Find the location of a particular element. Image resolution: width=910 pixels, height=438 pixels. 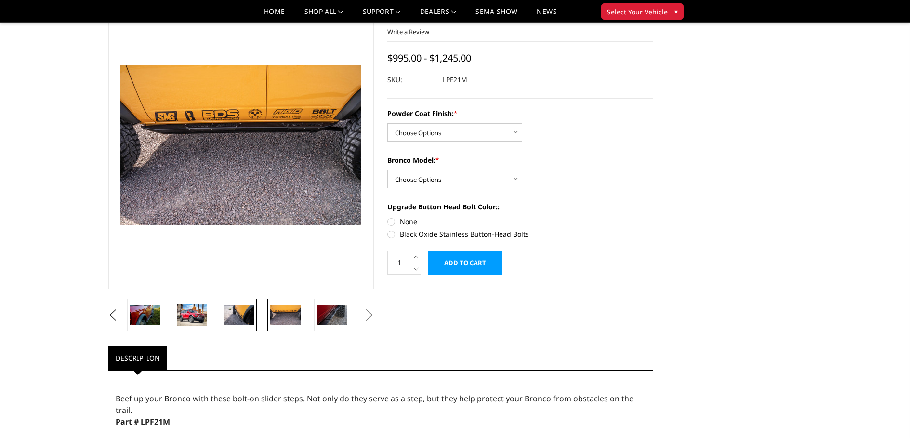

button: Next is located at coordinates (369, 316).